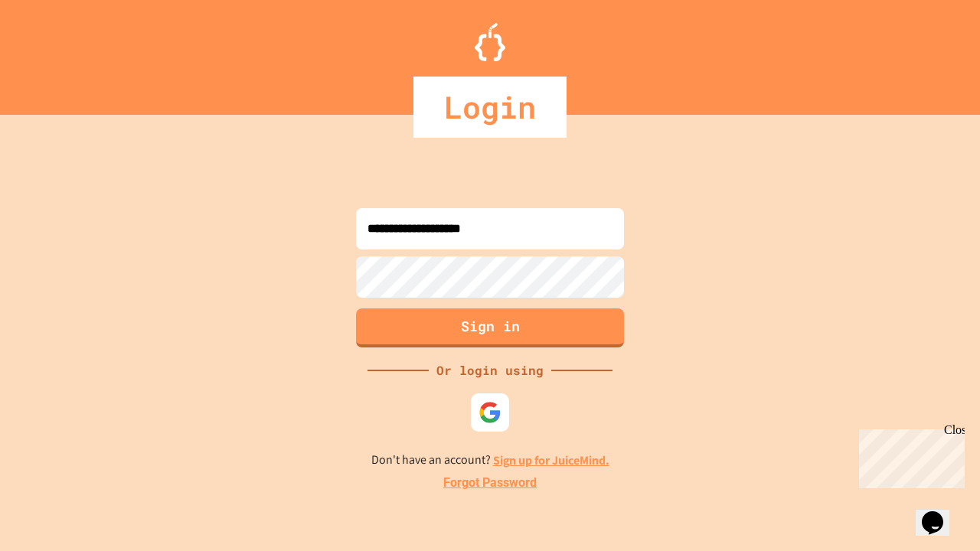 The height and width of the screenshot is (551, 980). What do you see at coordinates (490, 482) in the screenshot?
I see `a: Forgot Password` at bounding box center [490, 482].